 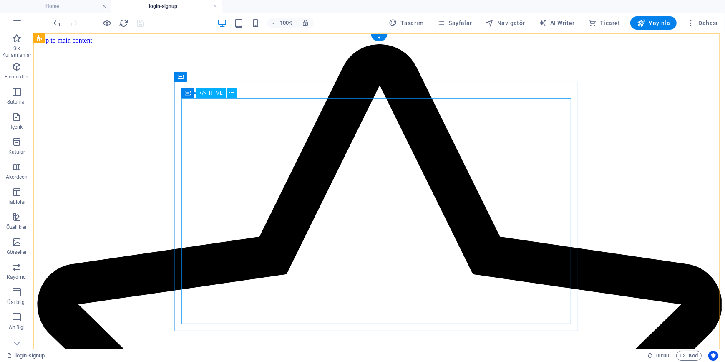 I want to click on i: Sayfayı yeniden yükleyin, so click(x=124, y=23).